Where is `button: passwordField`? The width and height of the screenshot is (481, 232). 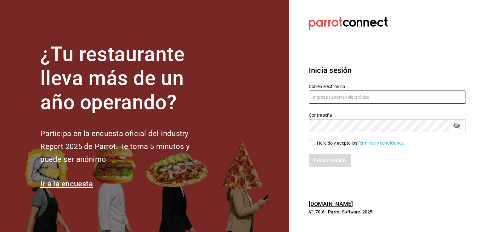 button: passwordField is located at coordinates (456, 126).